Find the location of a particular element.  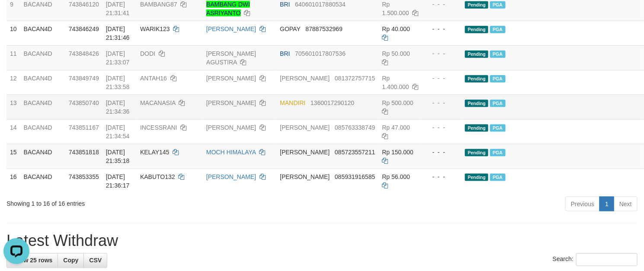

span: 743846120 is located at coordinates (84, 4).